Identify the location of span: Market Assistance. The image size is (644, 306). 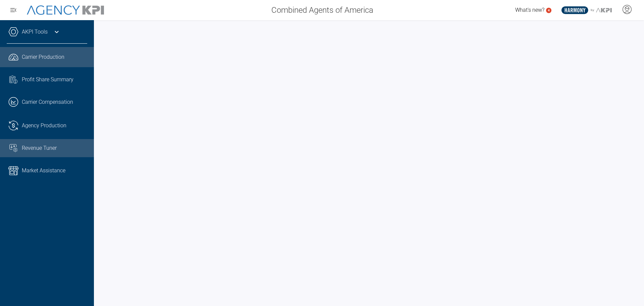
(43, 171).